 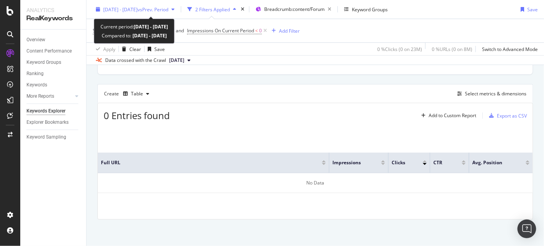 I want to click on div: Data crossed with the Crawl, so click(x=136, y=60).